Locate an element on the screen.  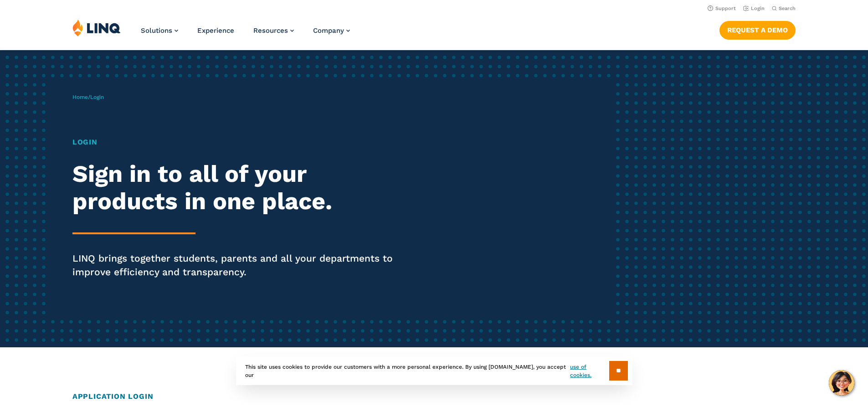
p: LINQ brings together students, parents and all your departments to improve efficiency and transpa... is located at coordinates (239, 265).